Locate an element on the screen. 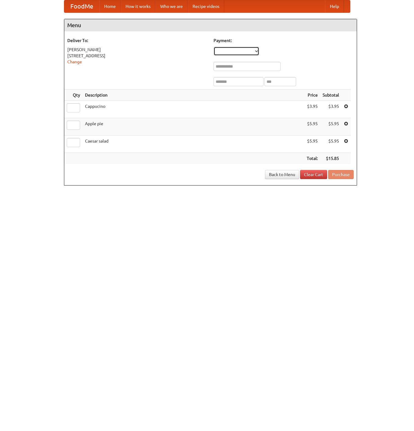  h5: Payment: is located at coordinates (284, 41).